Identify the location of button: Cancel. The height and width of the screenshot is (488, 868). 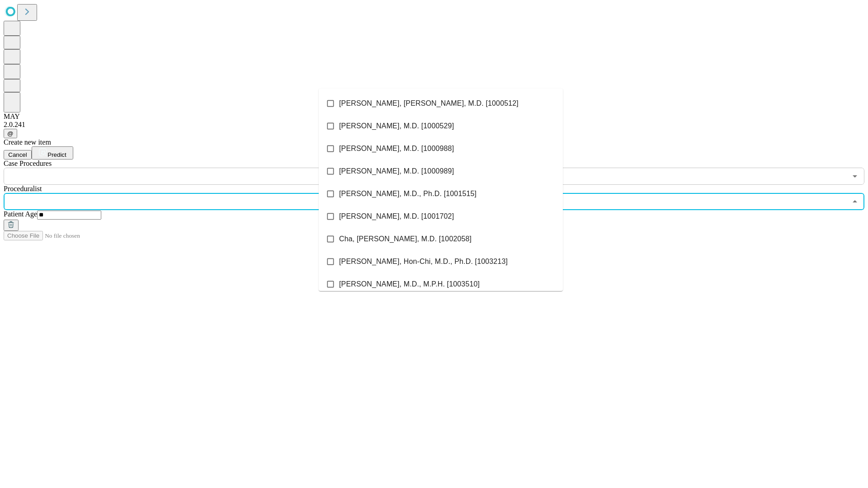
(18, 155).